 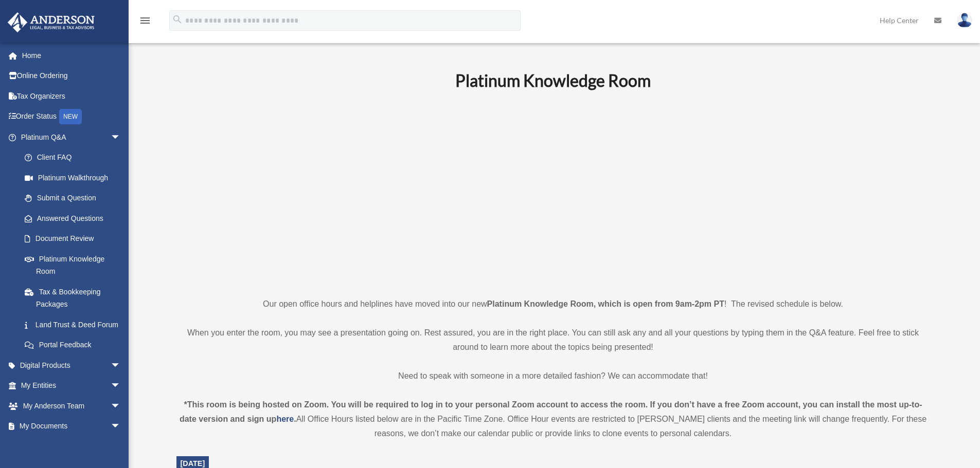 What do you see at coordinates (285, 419) in the screenshot?
I see `strong: here` at bounding box center [285, 419].